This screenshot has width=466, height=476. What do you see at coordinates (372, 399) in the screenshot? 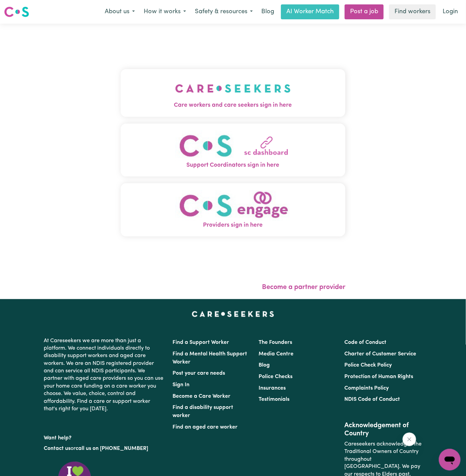
I see `a: NDIS Code of Conduct` at bounding box center [372, 399].